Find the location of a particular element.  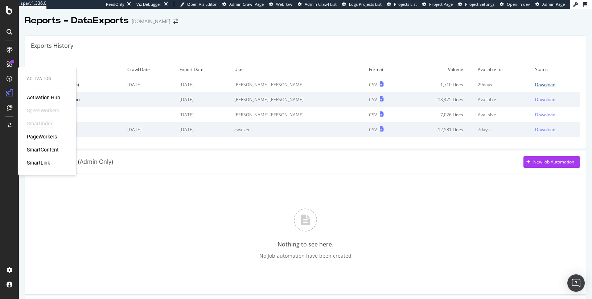

img: J3t+pQLvoHxnFBO3SZG38AAAAASUVORK5CYII= is located at coordinates (306, 220).